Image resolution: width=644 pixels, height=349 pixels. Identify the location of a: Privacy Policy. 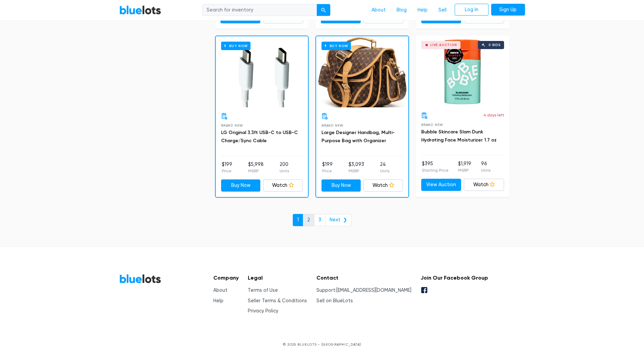
(263, 311).